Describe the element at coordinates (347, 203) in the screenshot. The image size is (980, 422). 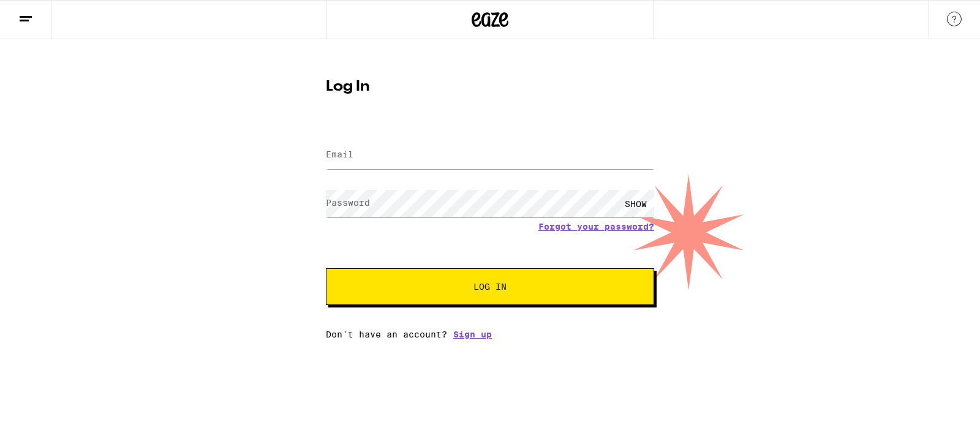
I see `label: Password` at that location.